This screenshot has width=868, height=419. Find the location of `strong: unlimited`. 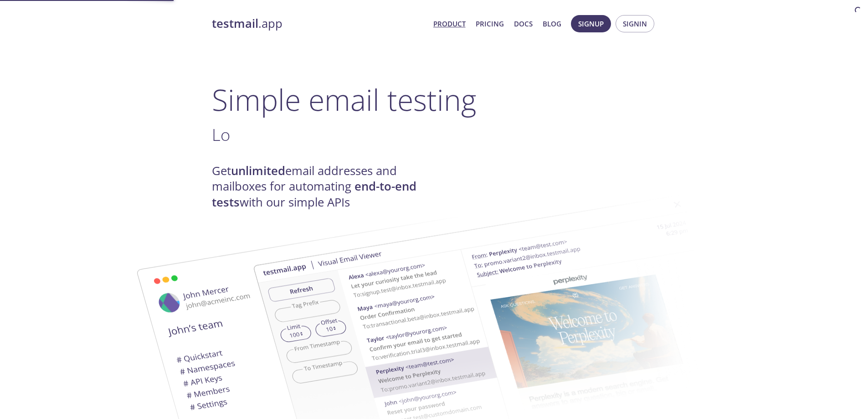

strong: unlimited is located at coordinates (258, 170).